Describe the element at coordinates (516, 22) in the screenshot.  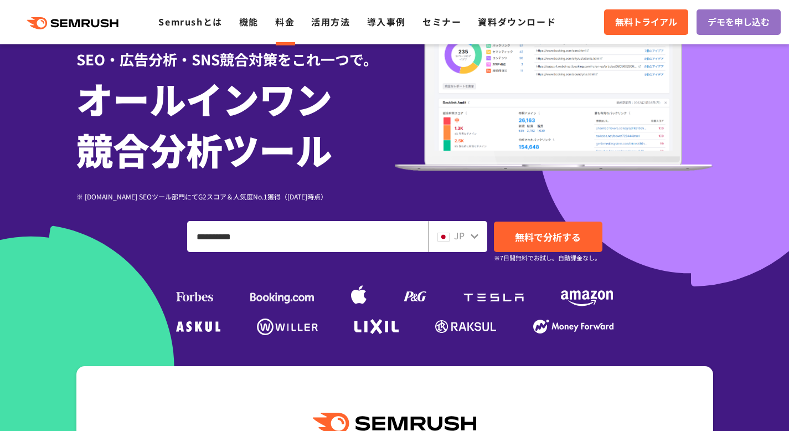
I see `a: 資料ダウンロード` at that location.